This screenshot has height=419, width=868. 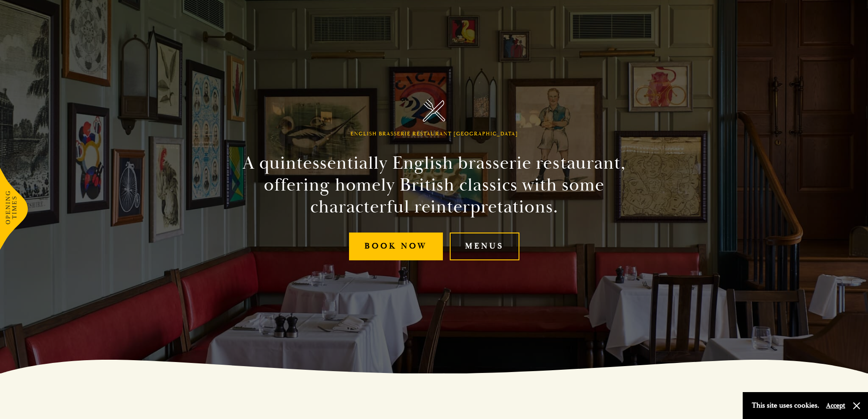 I want to click on p: This site uses cookies., so click(x=786, y=405).